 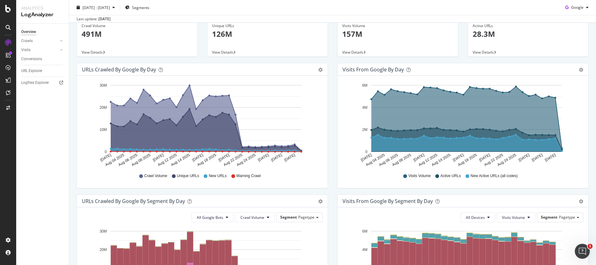 What do you see at coordinates (478, 217) in the screenshot?
I see `button: All Devices` at bounding box center [478, 217].